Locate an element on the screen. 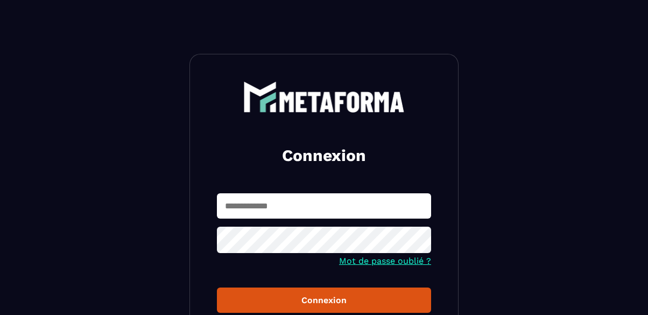  button: Connexion is located at coordinates (324, 300).